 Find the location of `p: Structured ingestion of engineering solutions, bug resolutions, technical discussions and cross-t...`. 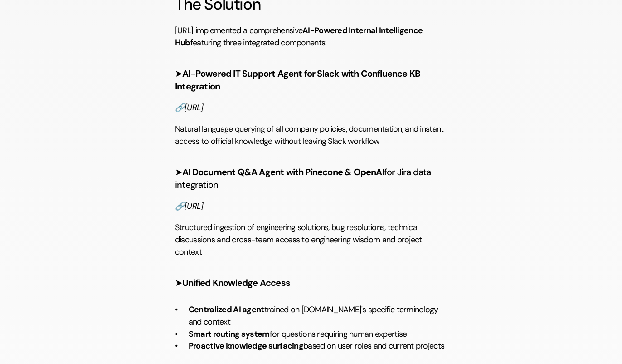

p: Structured ingestion of engineering solutions, bug resolutions, technical discussions and cross-t... is located at coordinates (311, 240).